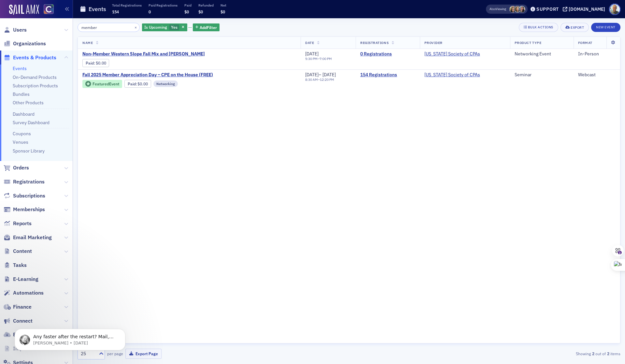  Describe the element at coordinates (22, 133) in the screenshot. I see `a: Coupons` at that location.